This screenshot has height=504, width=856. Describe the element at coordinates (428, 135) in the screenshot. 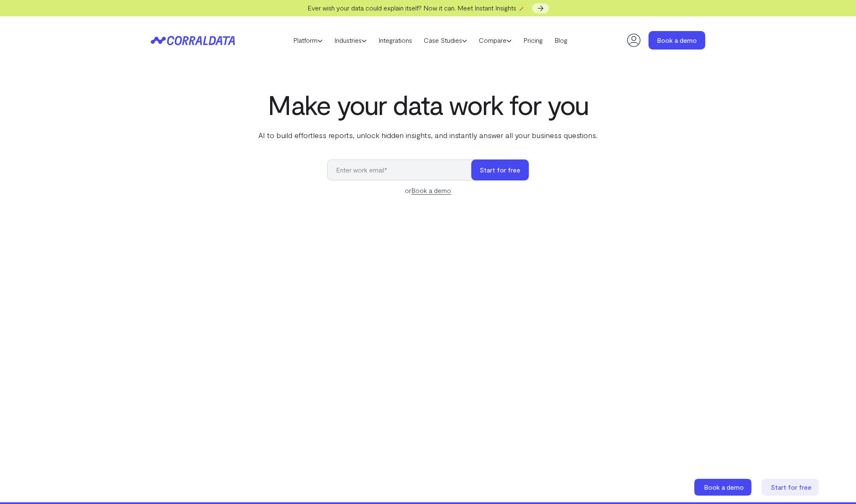

I see `p: AI to build effortless reports, unlock hidden insights, and instantly answer all your business qu...` at that location.